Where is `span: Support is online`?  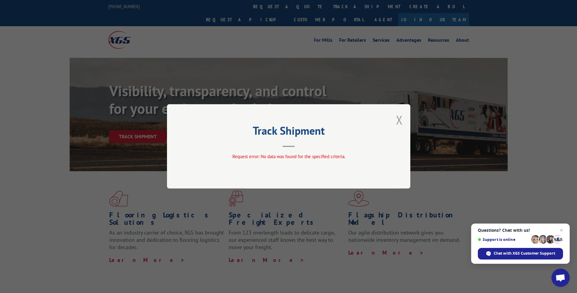
span: Support is online is located at coordinates (503, 239).